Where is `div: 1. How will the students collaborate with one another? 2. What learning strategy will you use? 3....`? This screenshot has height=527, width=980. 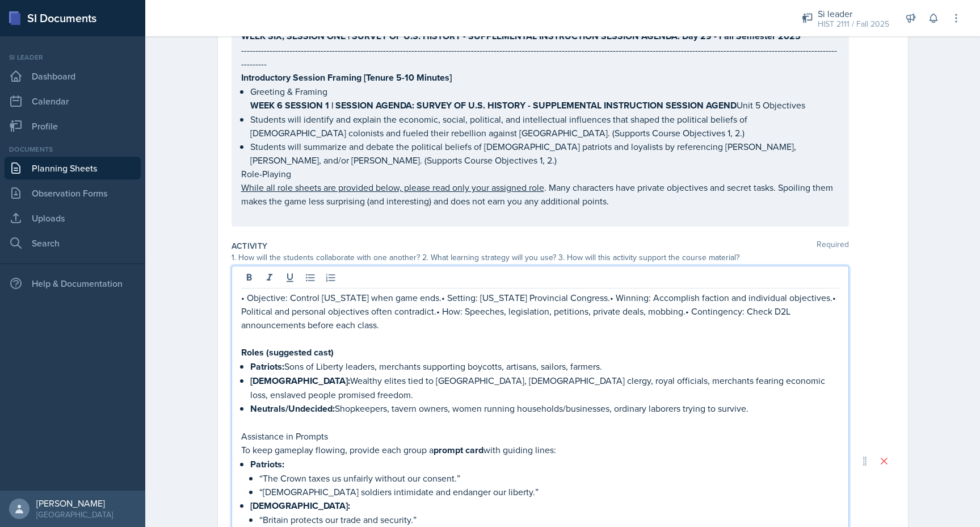 div: 1. How will the students collaborate with one another? 2. What learning strategy will you use? 3.... is located at coordinates (540, 257).